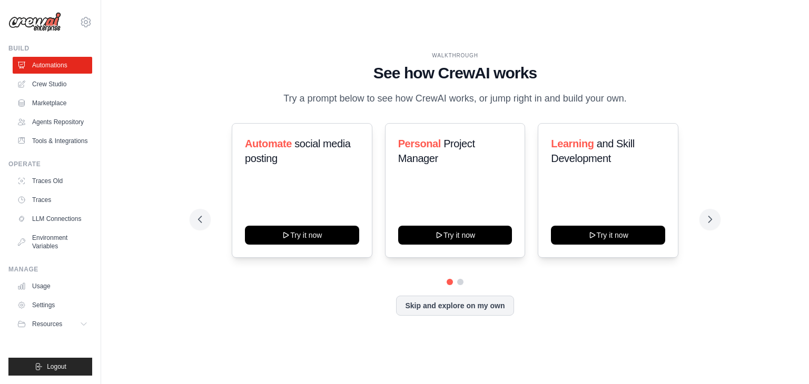 The height and width of the screenshot is (384, 809). Describe the element at coordinates (50, 164) in the screenshot. I see `div: Operate` at that location.